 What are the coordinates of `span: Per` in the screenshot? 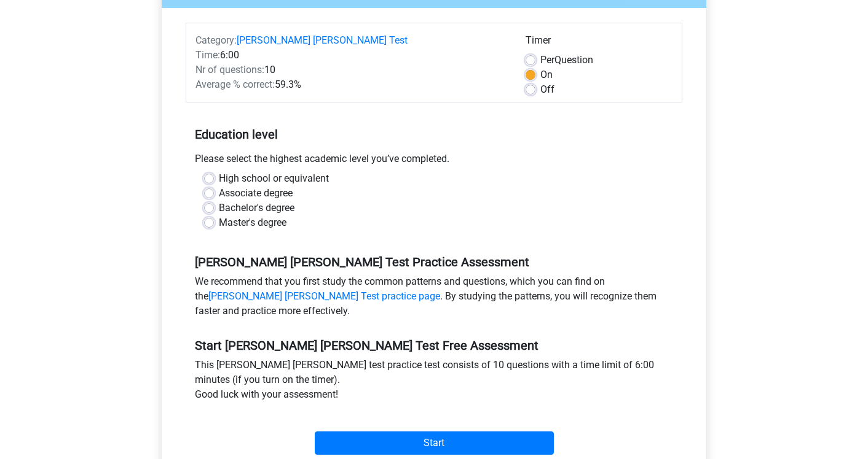 It's located at (547, 59).